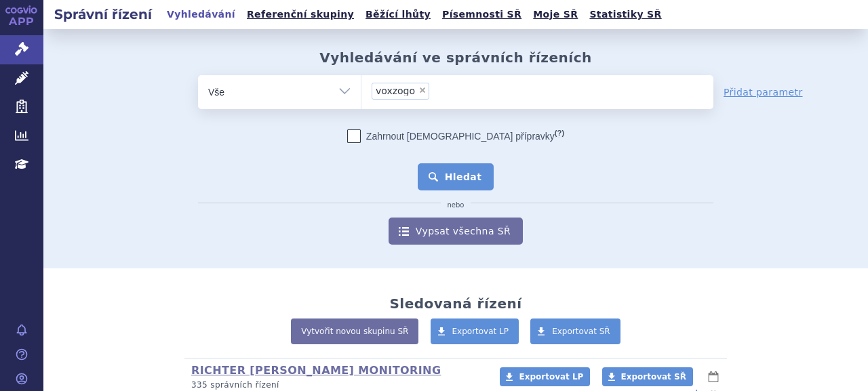 Image resolution: width=868 pixels, height=391 pixels. What do you see at coordinates (455, 206) in the screenshot?
I see `i: nebo` at bounding box center [455, 206].